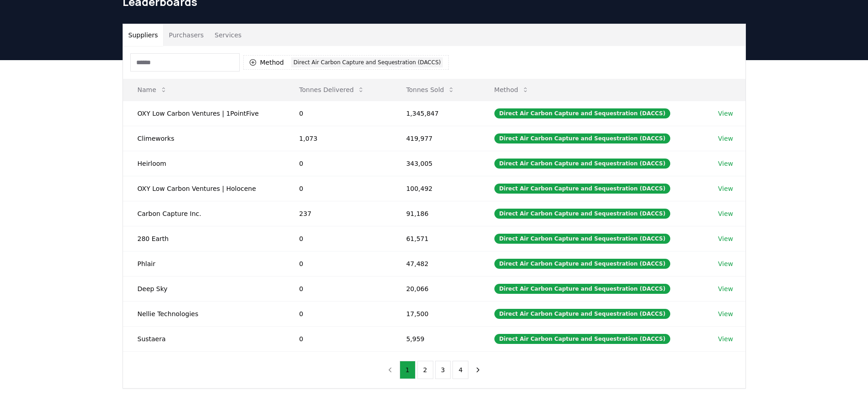 This screenshot has height=415, width=868. What do you see at coordinates (338, 138) in the screenshot?
I see `td: 1,073` at bounding box center [338, 138].